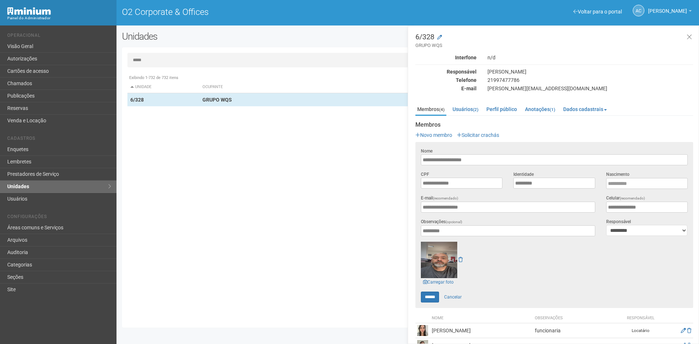  Describe the element at coordinates (446, 80) in the screenshot. I see `div: Telefone` at that location.